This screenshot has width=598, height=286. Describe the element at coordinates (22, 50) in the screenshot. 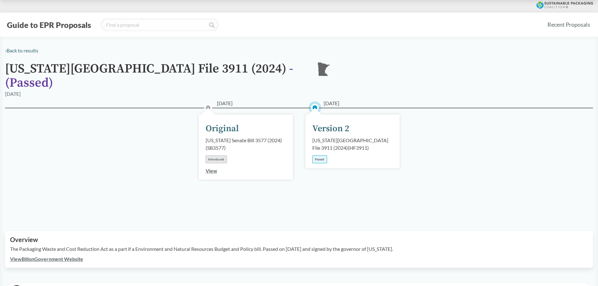

I see `a: ‹Back to results` at that location.